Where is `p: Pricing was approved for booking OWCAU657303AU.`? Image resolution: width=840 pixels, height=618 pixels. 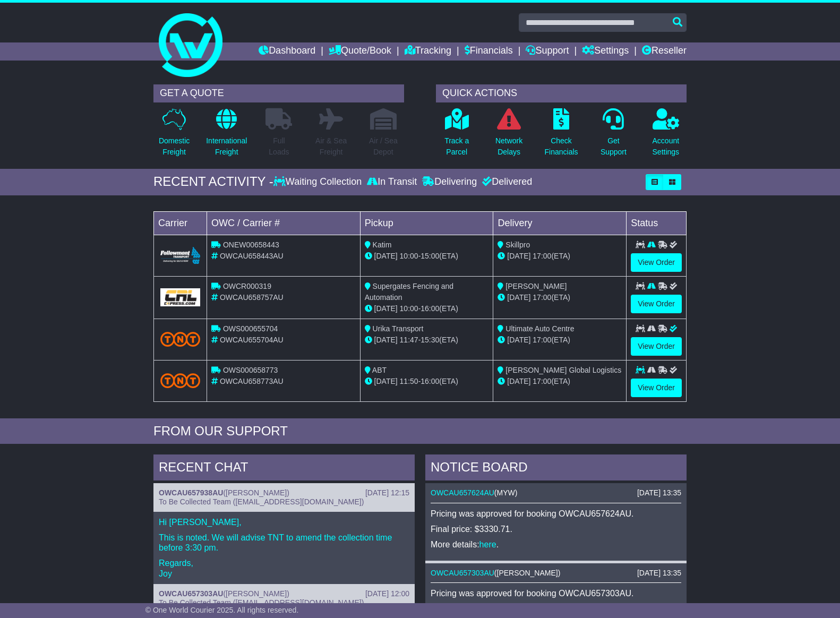
p: Pricing was approved for booking OWCAU657303AU. is located at coordinates (556, 593).